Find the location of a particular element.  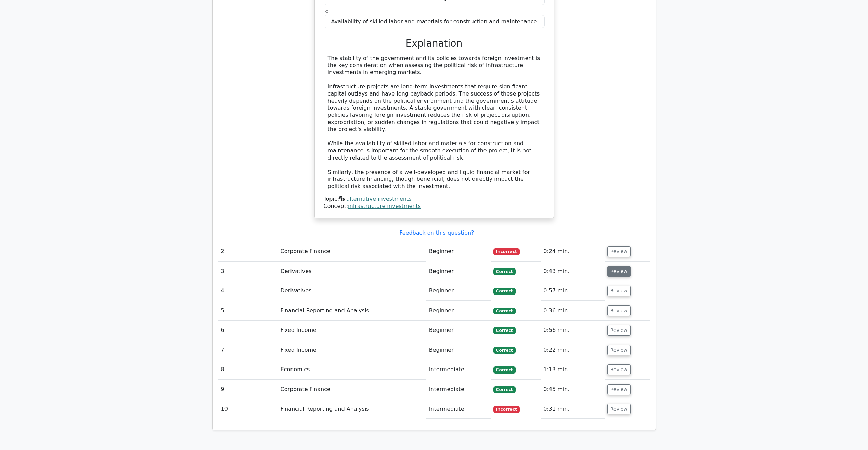

a: Feedback on this question? is located at coordinates (436, 233).